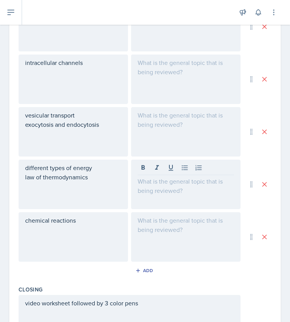 The image size is (290, 322). Describe the element at coordinates (73, 115) in the screenshot. I see `p: vesicular transport` at that location.